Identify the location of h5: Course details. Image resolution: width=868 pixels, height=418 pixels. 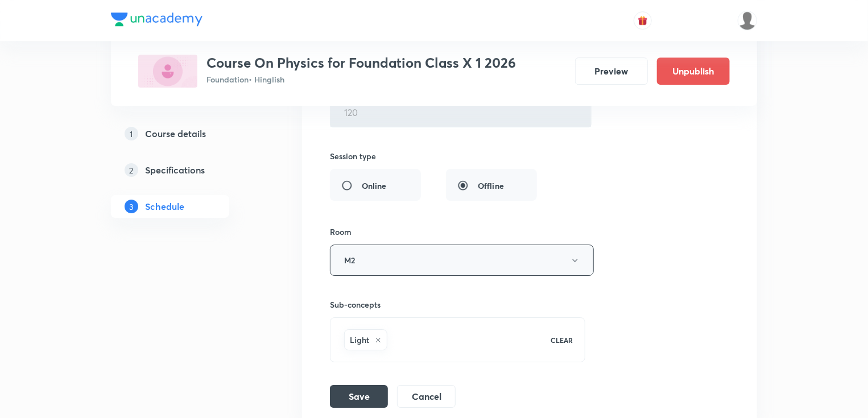
(175, 133).